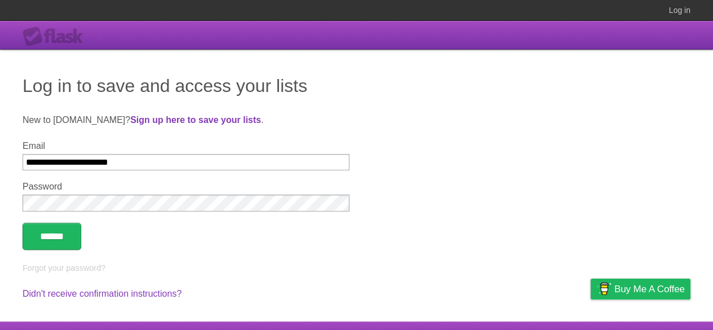 This screenshot has height=330, width=713. I want to click on a: Didn't receive confirmation instructions?, so click(102, 293).